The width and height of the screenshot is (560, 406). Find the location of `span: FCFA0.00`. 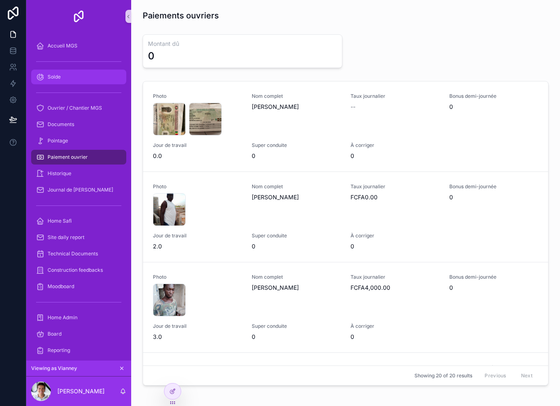

span: FCFA0.00 is located at coordinates (395, 198).